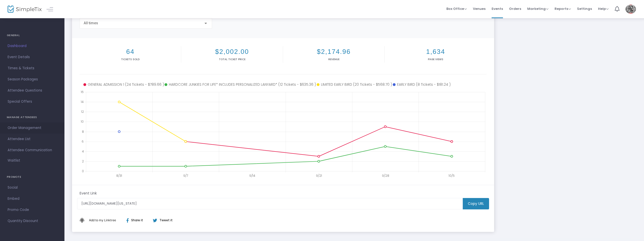 This screenshot has height=241, width=644. What do you see at coordinates (83, 151) in the screenshot?
I see `text: 4` at bounding box center [83, 151].